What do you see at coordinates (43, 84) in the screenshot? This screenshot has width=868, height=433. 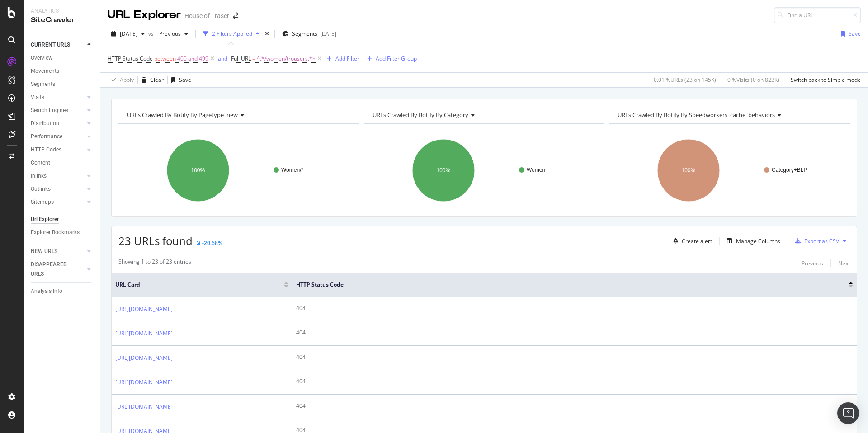 I see `div: Segments` at bounding box center [43, 84].